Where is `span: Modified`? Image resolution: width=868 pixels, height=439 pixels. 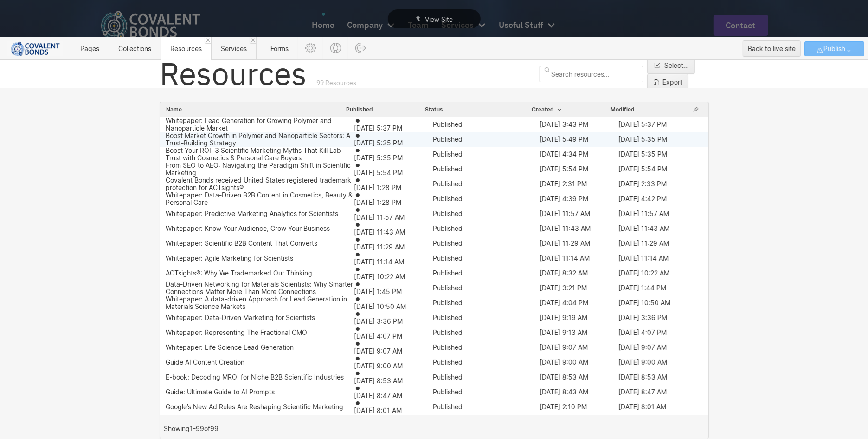
span: Modified is located at coordinates (622, 110).